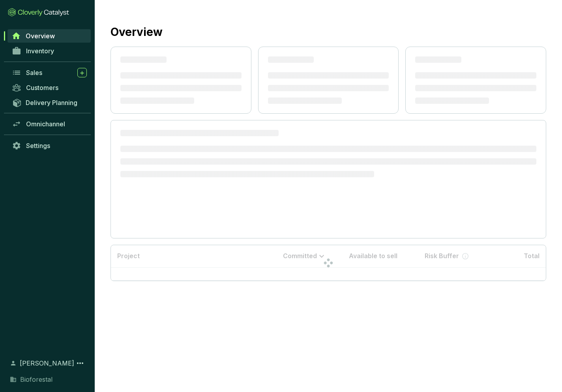 This screenshot has height=392, width=562. What do you see at coordinates (49, 73) in the screenshot?
I see `a: Sales` at bounding box center [49, 73].